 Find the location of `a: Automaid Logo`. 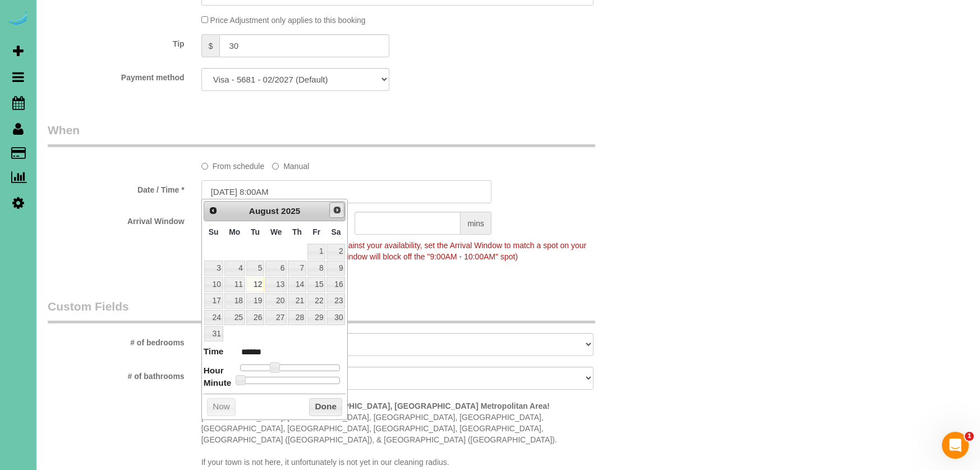

a: Automaid Logo is located at coordinates (18, 19).